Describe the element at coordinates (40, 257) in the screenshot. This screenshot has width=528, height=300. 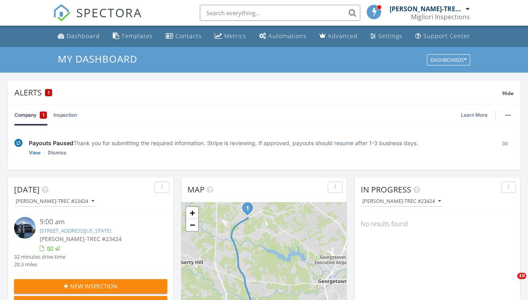
I see `div: 32 minutes drive time` at that location.